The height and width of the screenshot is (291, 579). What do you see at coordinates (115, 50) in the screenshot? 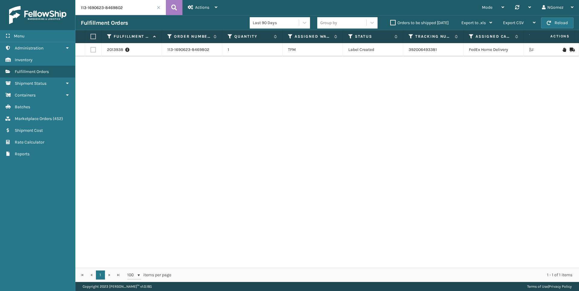
I see `a: 2013938` at bounding box center [115, 50].